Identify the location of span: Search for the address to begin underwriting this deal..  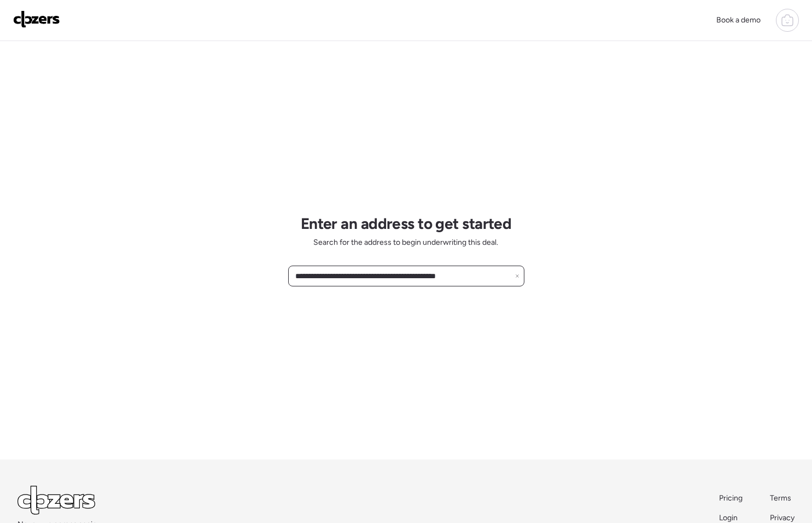
(406, 243).